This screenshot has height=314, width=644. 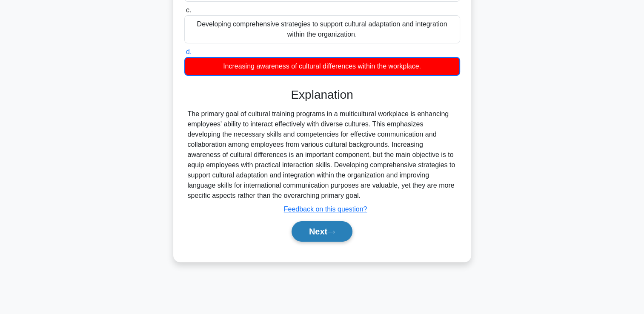 What do you see at coordinates (326, 209) in the screenshot?
I see `a: Feedback on this question?` at bounding box center [326, 209].